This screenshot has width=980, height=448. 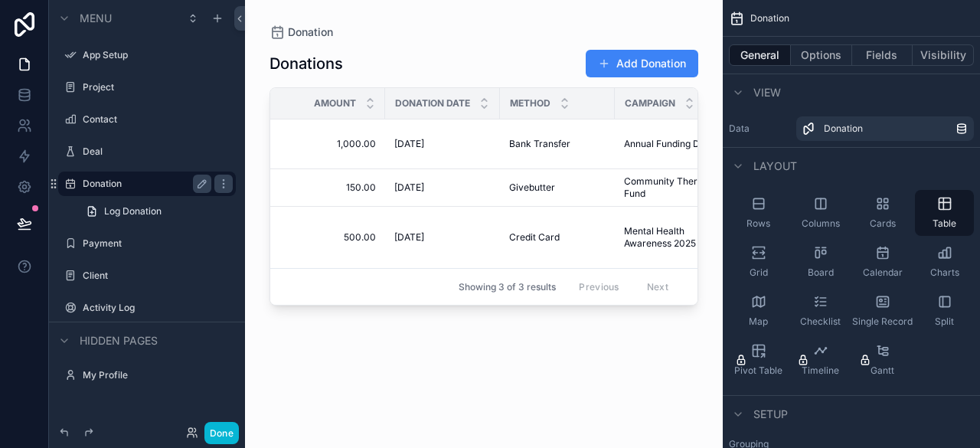 What do you see at coordinates (758, 311) in the screenshot?
I see `button: Map` at bounding box center [758, 311].